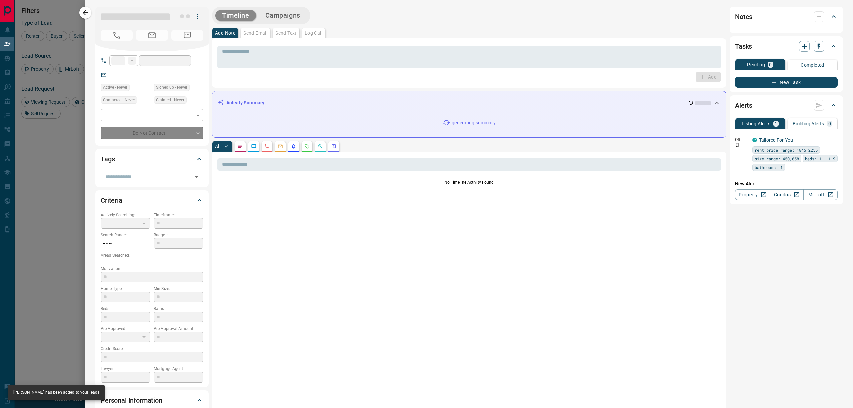 The width and height of the screenshot is (853, 408). Describe the element at coordinates (307, 146) in the screenshot. I see `svg: Requests` at that location.